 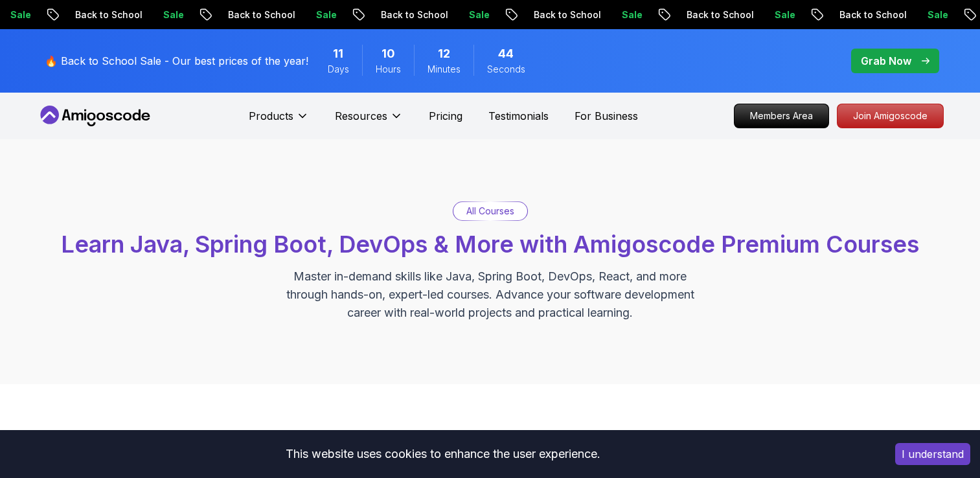 What do you see at coordinates (338, 69) in the screenshot?
I see `span: Days` at bounding box center [338, 69].